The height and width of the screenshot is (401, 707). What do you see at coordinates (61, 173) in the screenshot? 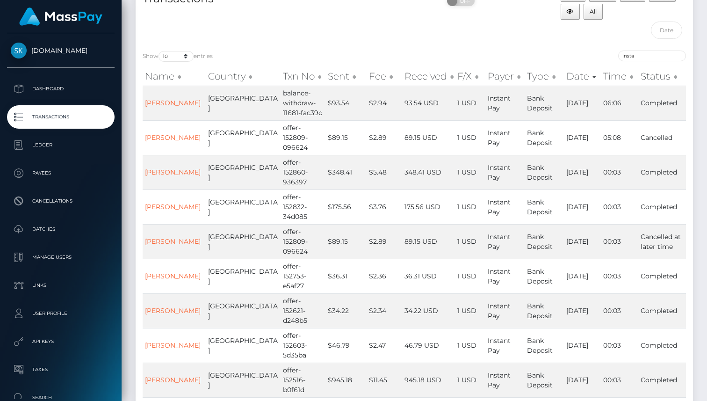
I see `a: Payees` at bounding box center [61, 173].